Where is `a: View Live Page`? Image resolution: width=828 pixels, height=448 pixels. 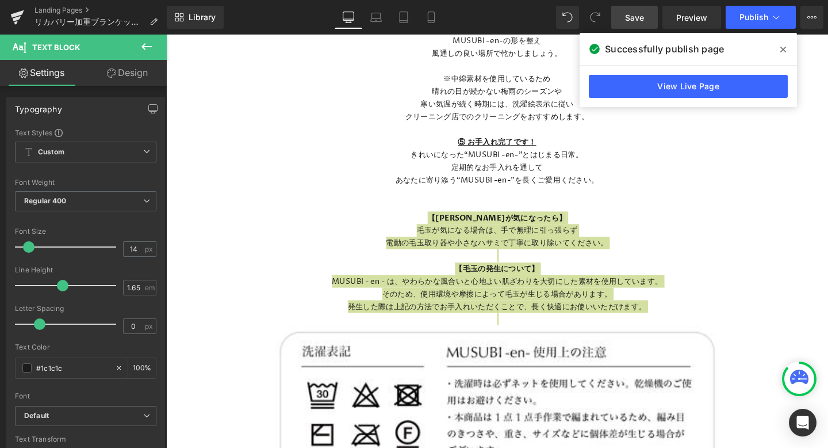
a: View Live Page is located at coordinates (689, 86).